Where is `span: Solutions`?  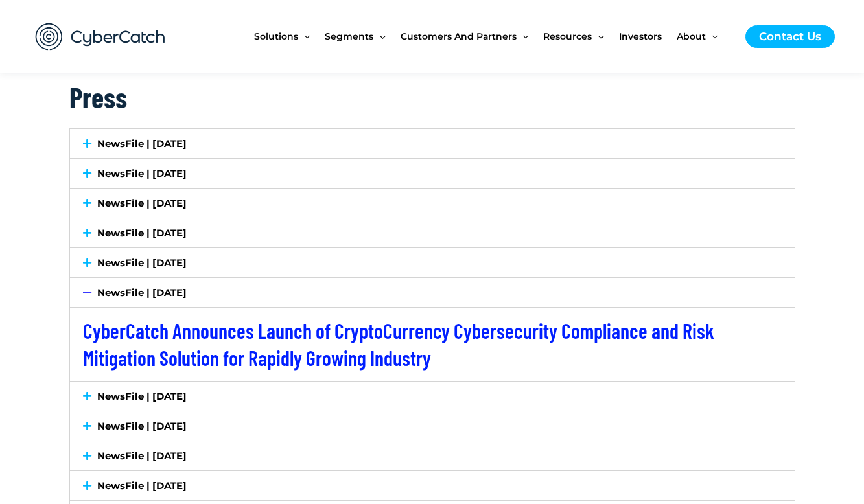 span: Solutions is located at coordinates (276, 36).